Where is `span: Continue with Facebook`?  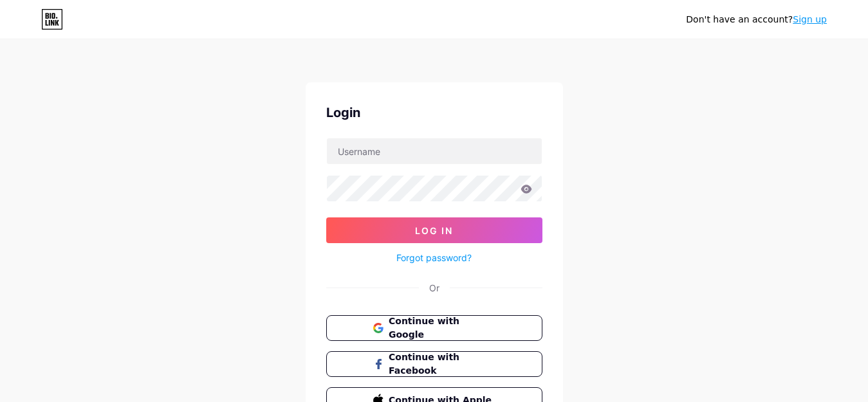
span: Continue with Facebook is located at coordinates (441, 364).